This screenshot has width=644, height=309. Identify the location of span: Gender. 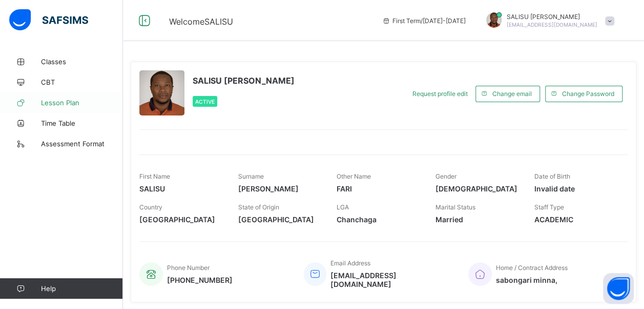
(445, 176).